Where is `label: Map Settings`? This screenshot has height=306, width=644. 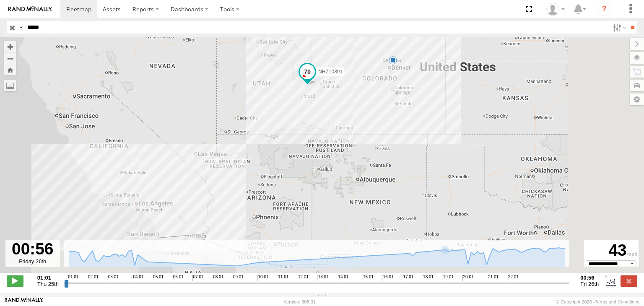
label: Map Settings is located at coordinates (637, 99).